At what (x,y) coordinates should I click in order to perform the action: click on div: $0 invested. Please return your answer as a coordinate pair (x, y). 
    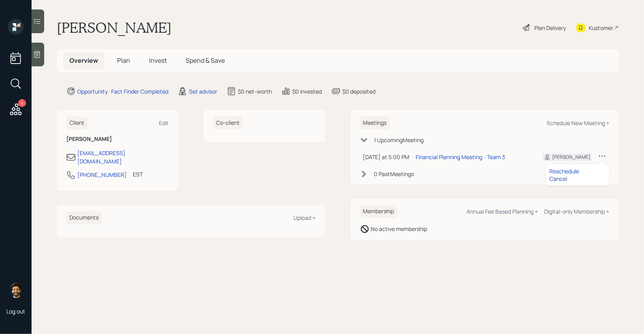
    Looking at the image, I should click on (307, 91).